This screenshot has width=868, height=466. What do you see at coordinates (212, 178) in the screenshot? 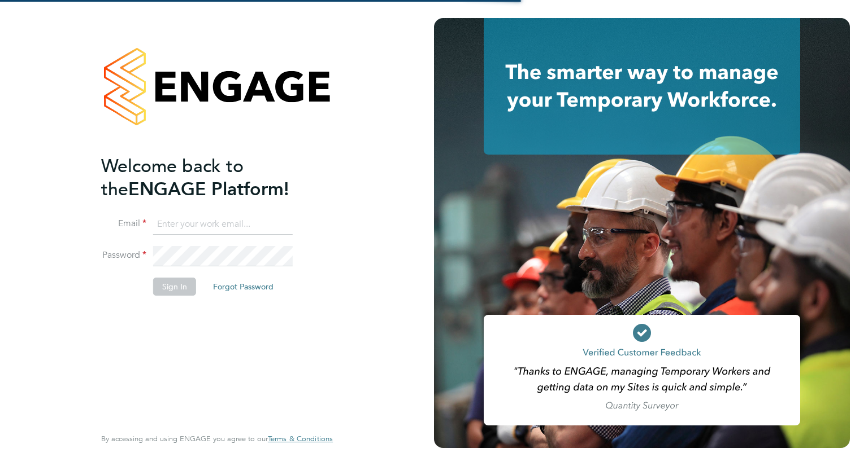
I see `h2: ENGAGE Platform!` at bounding box center [212, 178].